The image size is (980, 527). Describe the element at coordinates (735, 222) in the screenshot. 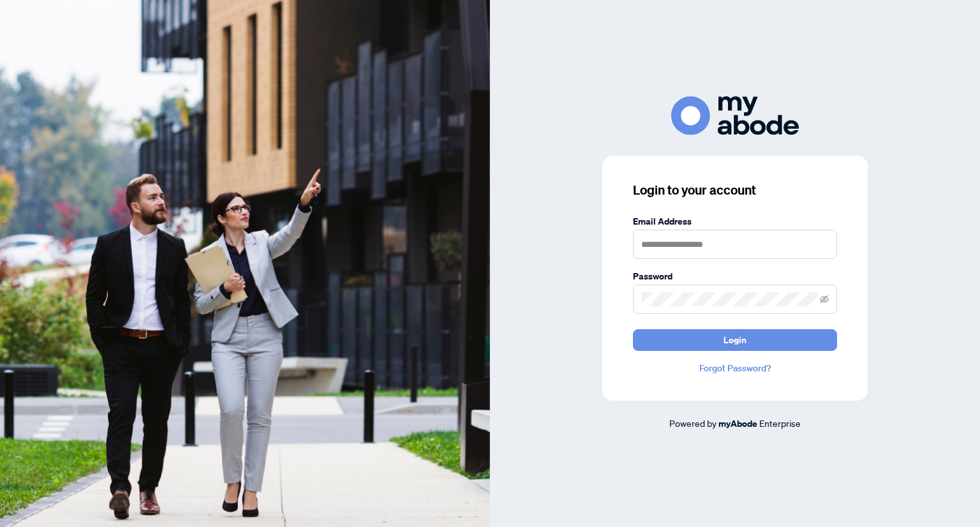

I see `label: Email Address` at that location.